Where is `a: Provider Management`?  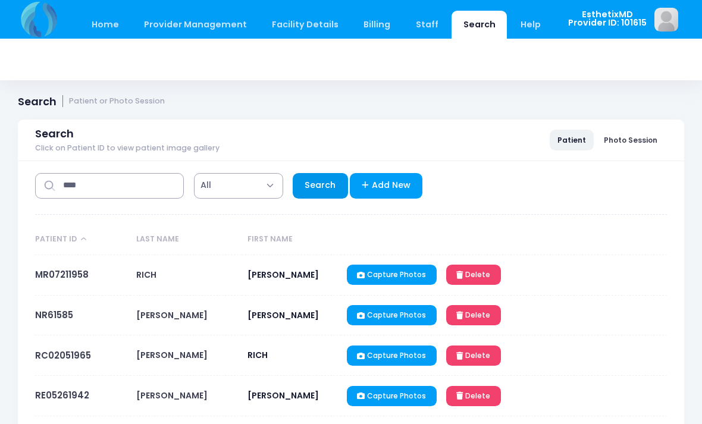
a: Provider Management is located at coordinates (195, 24).